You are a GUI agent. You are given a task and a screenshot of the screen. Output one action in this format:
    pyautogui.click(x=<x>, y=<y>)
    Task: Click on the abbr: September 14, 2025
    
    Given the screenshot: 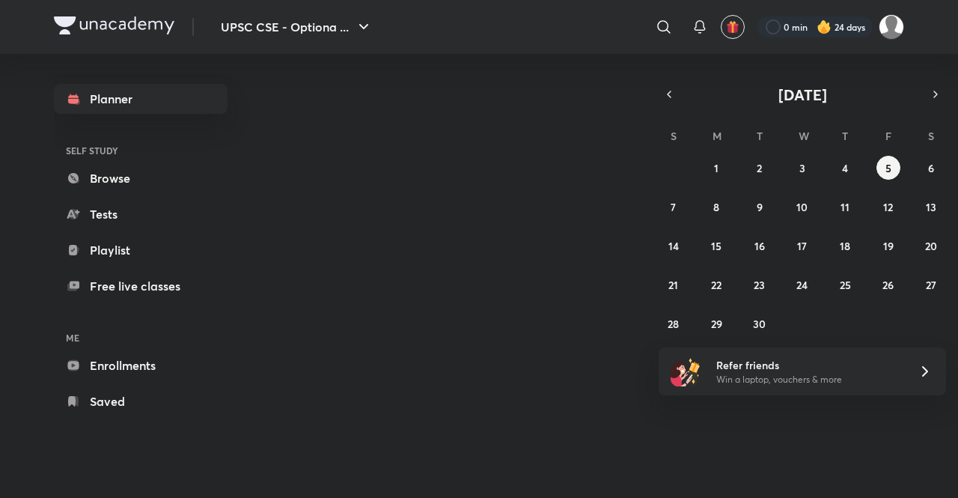 What is the action you would take?
    pyautogui.click(x=673, y=245)
    